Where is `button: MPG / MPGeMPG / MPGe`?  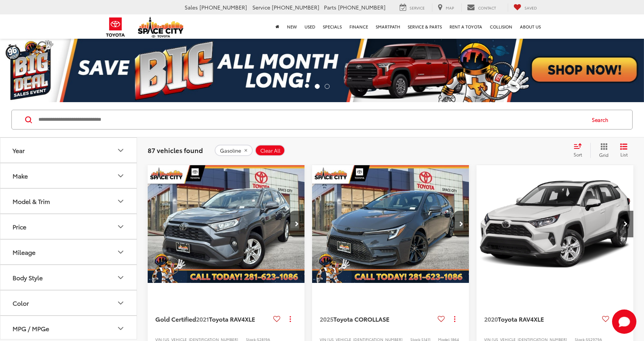 button: MPG / MPGeMPG / MPGe is located at coordinates (69, 328).